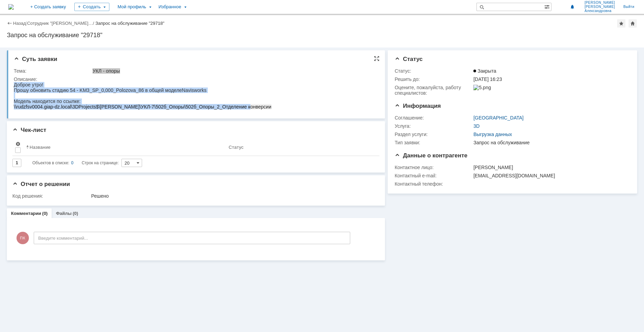  I want to click on div: Решено, so click(233, 196).